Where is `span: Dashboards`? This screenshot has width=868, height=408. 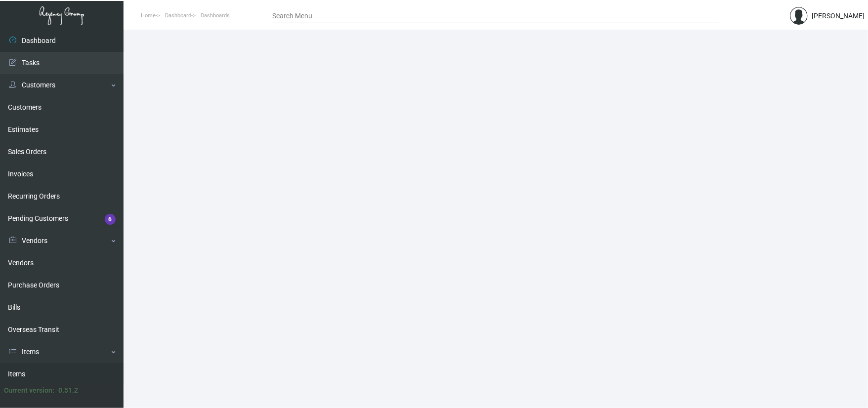
span: Dashboards is located at coordinates (215, 15).